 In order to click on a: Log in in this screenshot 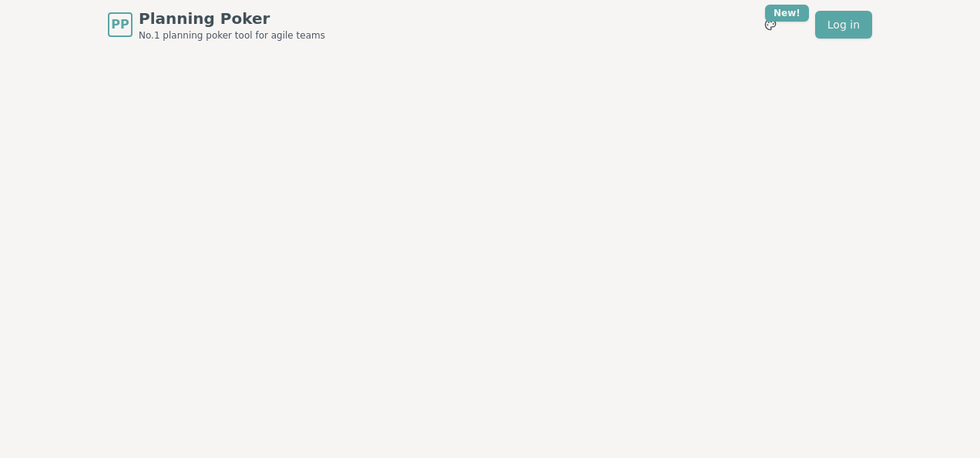, I will do `click(843, 24)`.